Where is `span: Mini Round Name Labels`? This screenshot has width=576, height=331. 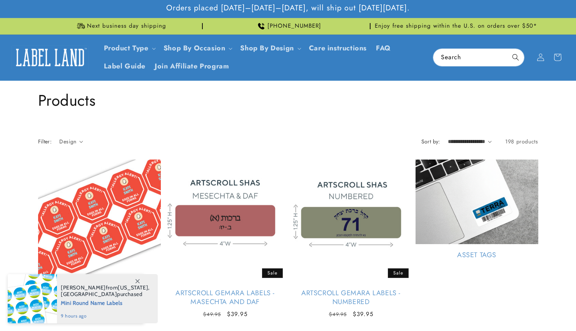
span: Mini Round Name Labels is located at coordinates (105, 302).